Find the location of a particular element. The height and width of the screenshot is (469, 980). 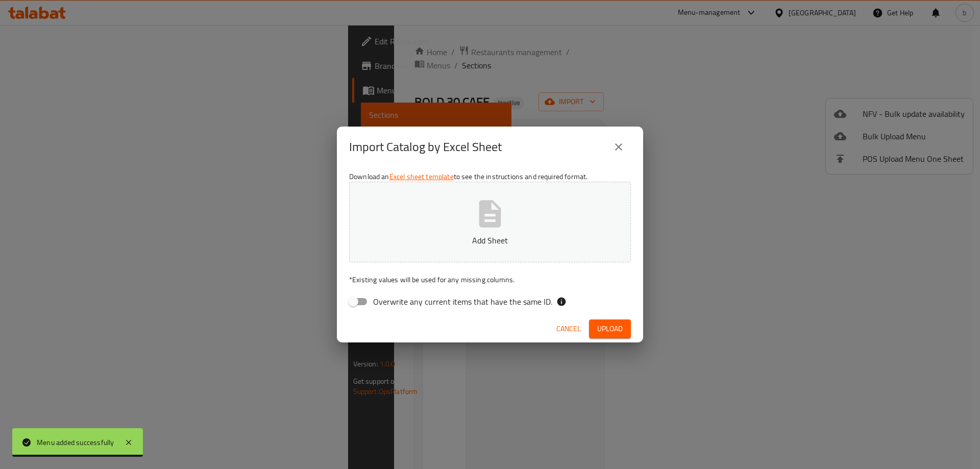

div: Menu added successfully is located at coordinates (75, 442).